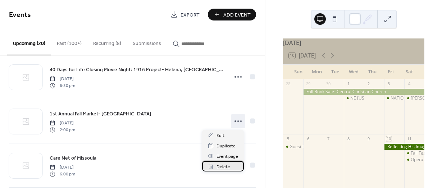  I want to click on div: 29, so click(308, 84).